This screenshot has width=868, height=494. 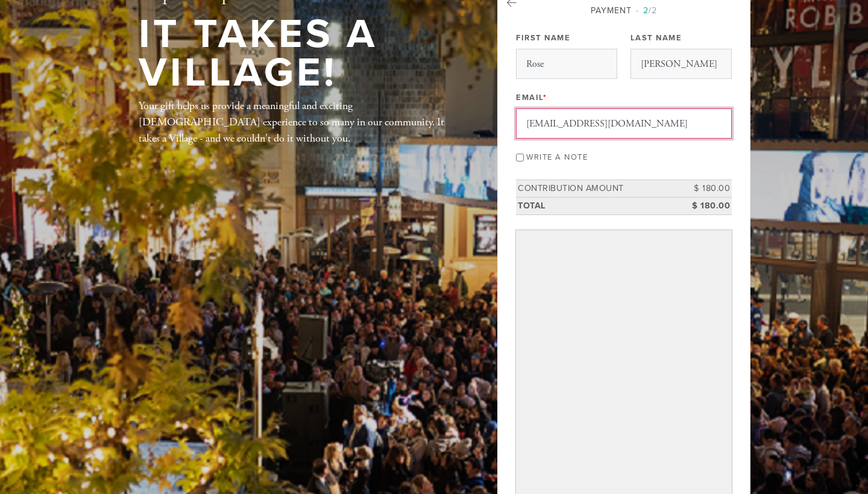 What do you see at coordinates (557, 157) in the screenshot?
I see `label: Write a note` at bounding box center [557, 157].